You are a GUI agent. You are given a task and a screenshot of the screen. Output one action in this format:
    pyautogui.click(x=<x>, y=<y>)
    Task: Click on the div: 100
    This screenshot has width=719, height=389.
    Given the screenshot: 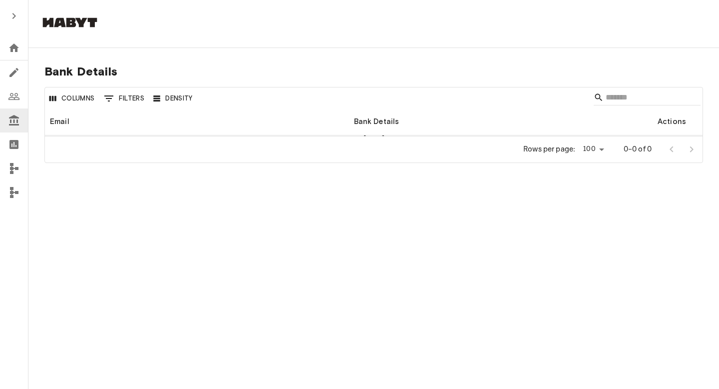 What is the action you would take?
    pyautogui.click(x=594, y=149)
    